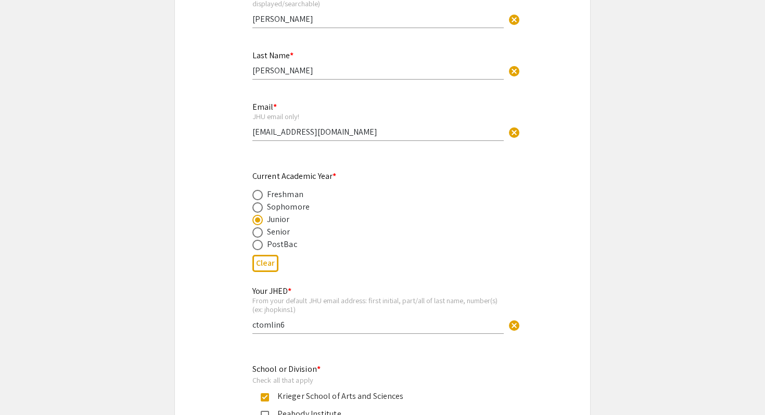 The image size is (765, 415). Describe the element at coordinates (294, 176) in the screenshot. I see `mat-label: Current Academic Year` at that location.